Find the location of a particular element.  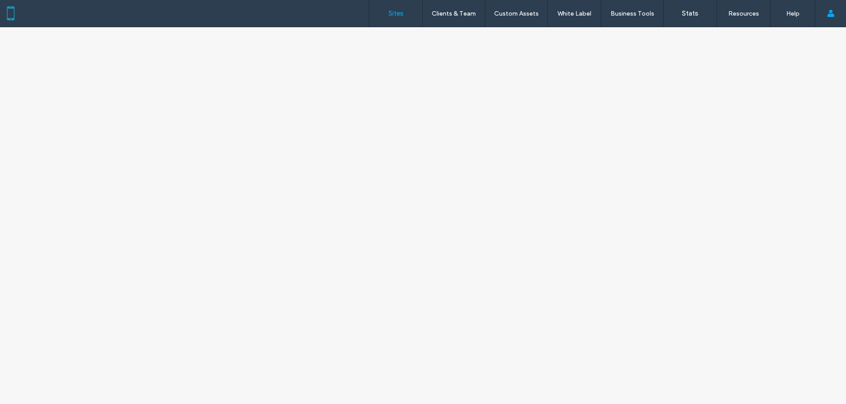

span: Help is located at coordinates (29, 10).